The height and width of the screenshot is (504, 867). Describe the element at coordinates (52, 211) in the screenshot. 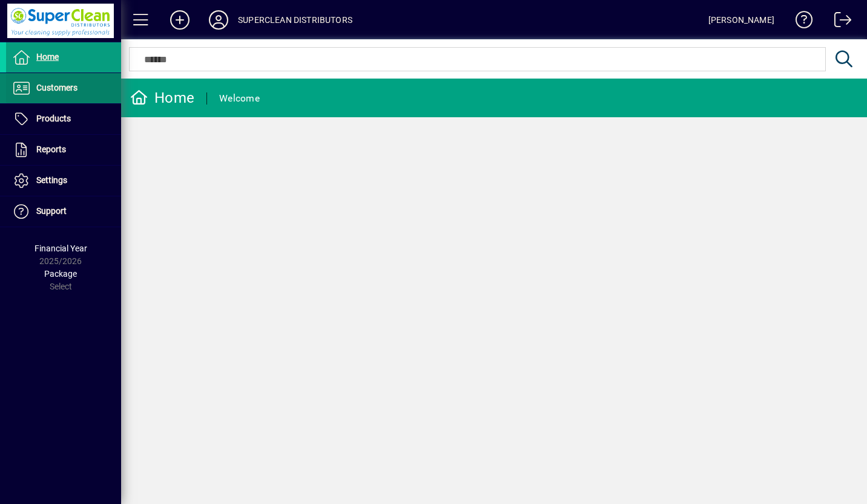

I see `span: Support` at that location.